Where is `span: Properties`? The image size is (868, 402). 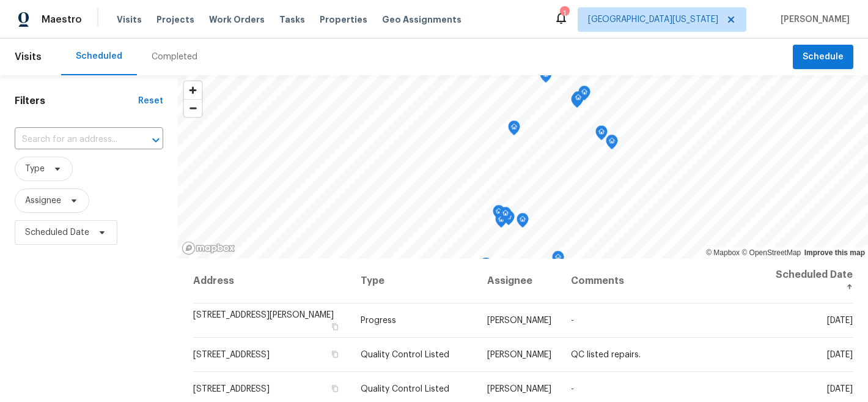
span: Properties is located at coordinates (344, 19).